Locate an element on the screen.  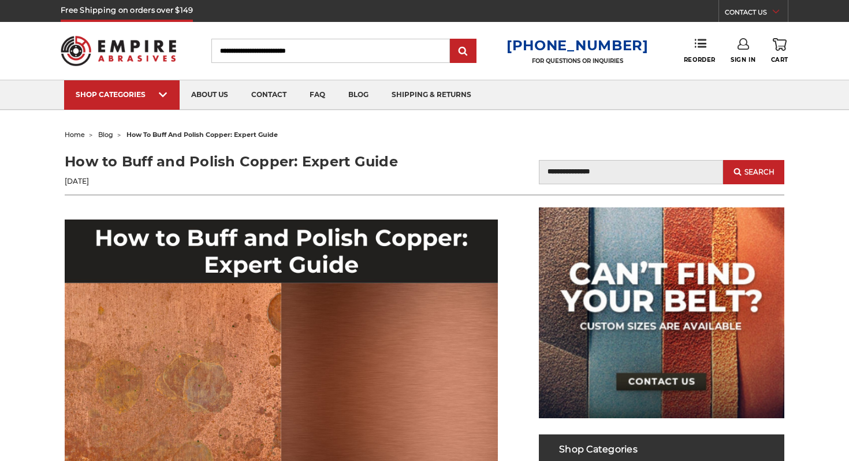
span: Reorder is located at coordinates (700, 59).